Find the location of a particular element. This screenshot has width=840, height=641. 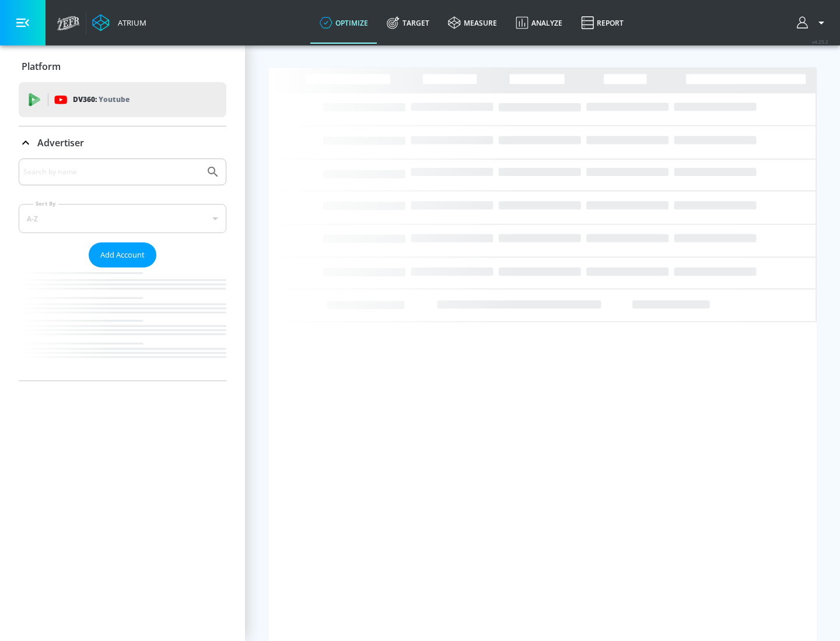

div: A-Z is located at coordinates (123, 219).